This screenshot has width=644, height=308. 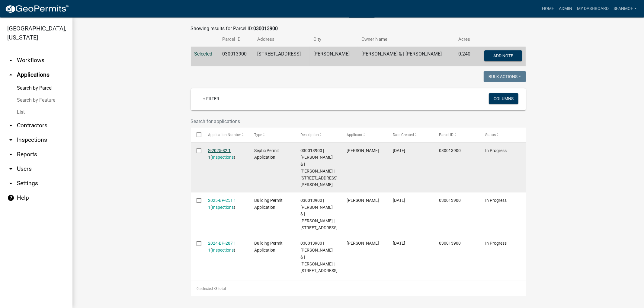 What do you see at coordinates (410, 135) in the screenshot?
I see `datatable-header-cell: Date Created` at bounding box center [410, 135].